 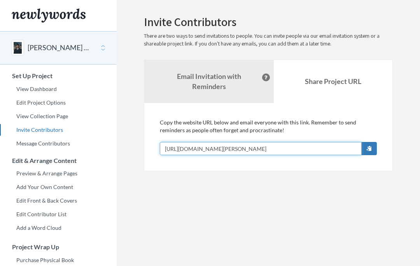 I want to click on h3: Set Up Project, so click(x=58, y=76).